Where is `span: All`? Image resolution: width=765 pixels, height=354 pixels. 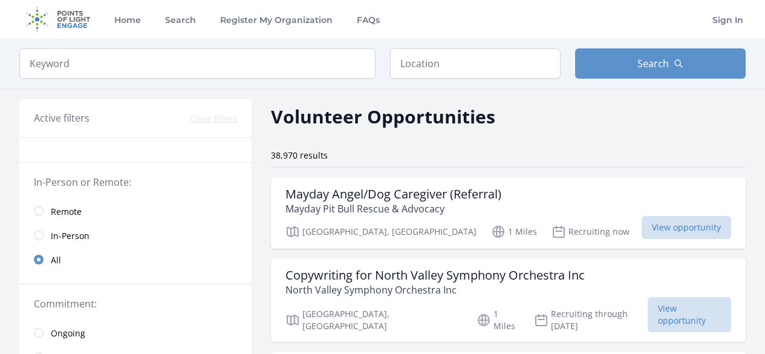
span: All is located at coordinates (56, 260).